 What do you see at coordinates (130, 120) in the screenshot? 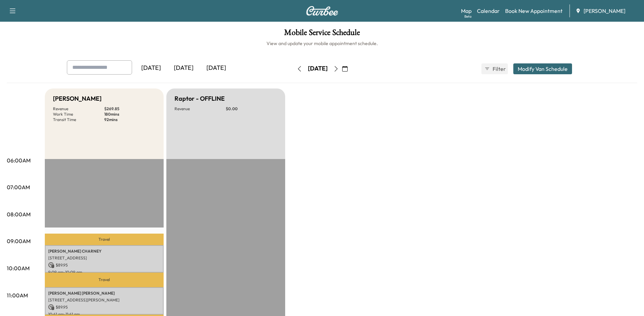
I see `p: 92 mins` at bounding box center [130, 120].